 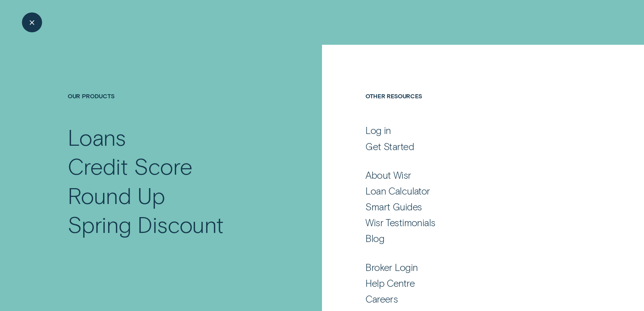 What do you see at coordinates (171, 195) in the screenshot?
I see `a: Round Up` at bounding box center [171, 195].